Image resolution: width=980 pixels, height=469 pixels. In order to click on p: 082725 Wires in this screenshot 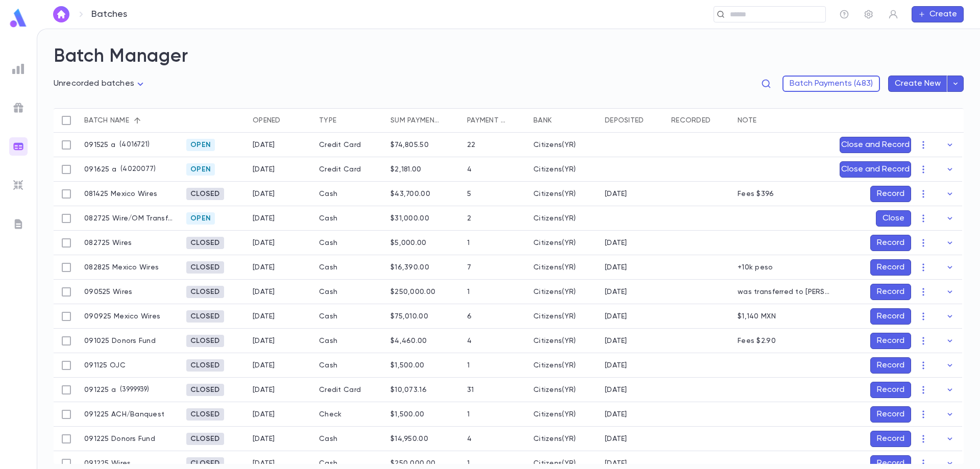, I will do `click(108, 243)`.